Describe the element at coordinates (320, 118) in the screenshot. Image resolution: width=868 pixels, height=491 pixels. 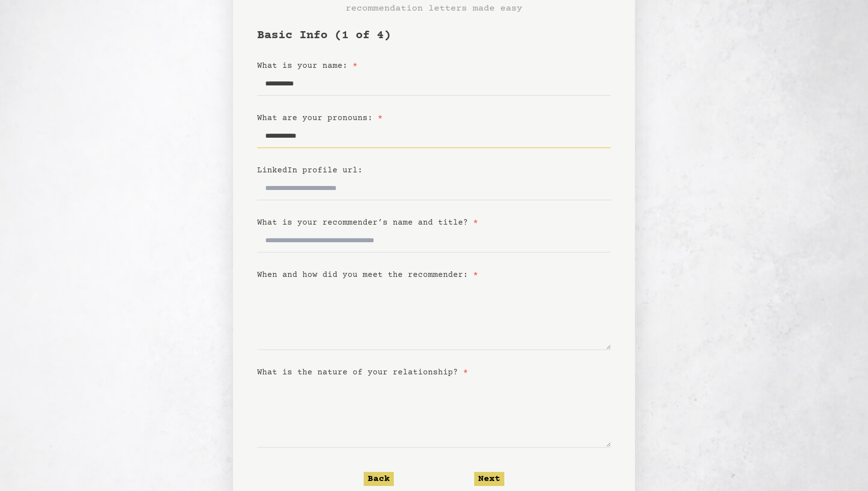
I see `label: What are your pronouns:` at that location.